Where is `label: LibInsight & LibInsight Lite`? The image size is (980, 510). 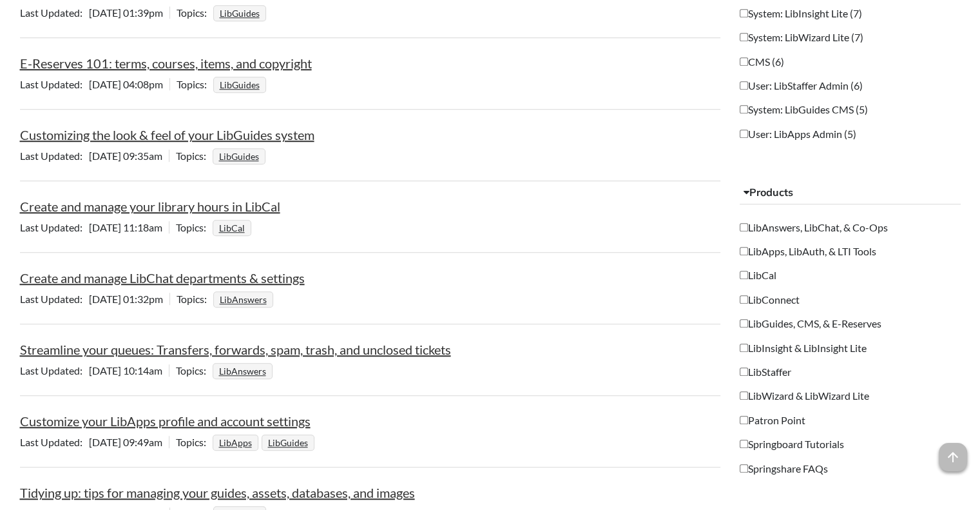
label: LibInsight & LibInsight Lite is located at coordinates (803, 348).